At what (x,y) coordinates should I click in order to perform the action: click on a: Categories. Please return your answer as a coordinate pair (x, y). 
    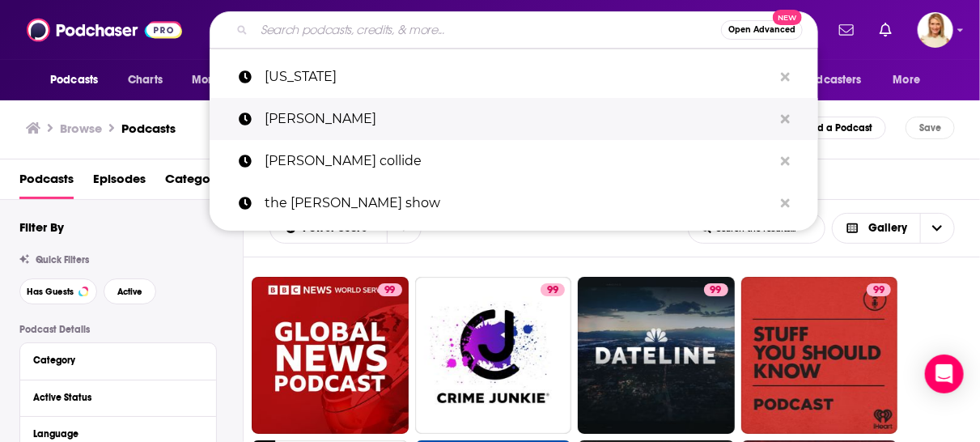
    Looking at the image, I should click on (198, 182).